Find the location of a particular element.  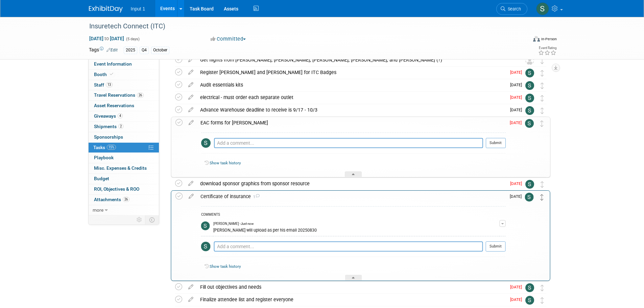

i: Booth reservation complete is located at coordinates (112, 74).